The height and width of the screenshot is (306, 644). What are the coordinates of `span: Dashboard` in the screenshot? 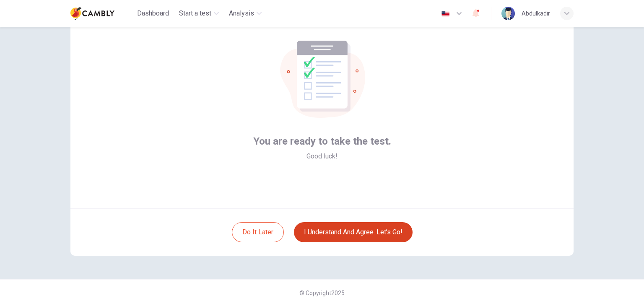 It's located at (153, 14).